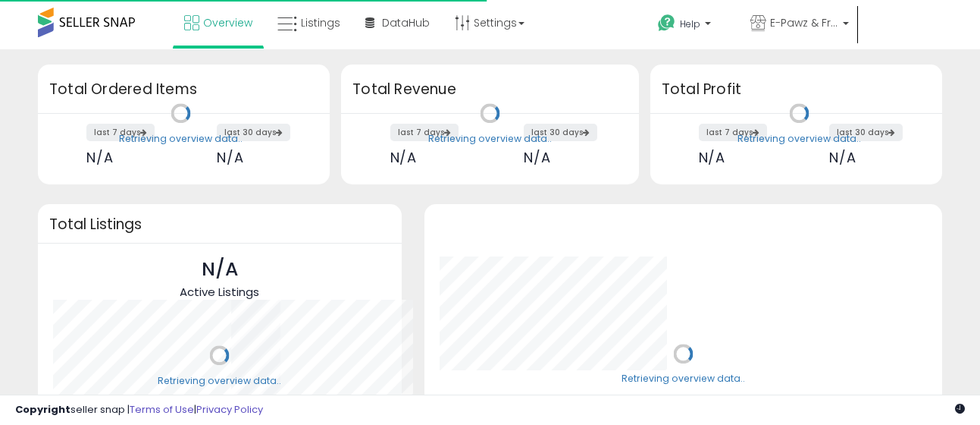 Image resolution: width=980 pixels, height=425 pixels. I want to click on span: Help, so click(690, 24).